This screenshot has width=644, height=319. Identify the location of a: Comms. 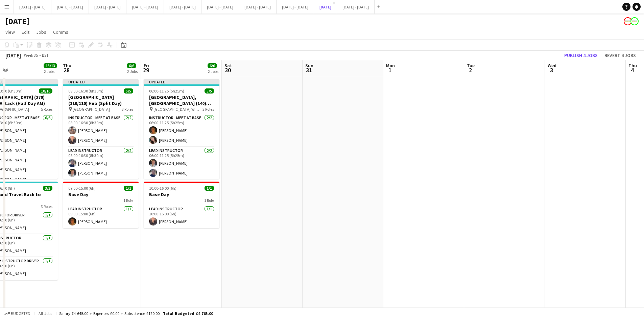
(61, 32).